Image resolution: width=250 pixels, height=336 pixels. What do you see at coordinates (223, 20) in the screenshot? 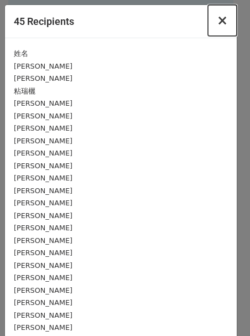
I see `button: Close` at bounding box center [223, 20].